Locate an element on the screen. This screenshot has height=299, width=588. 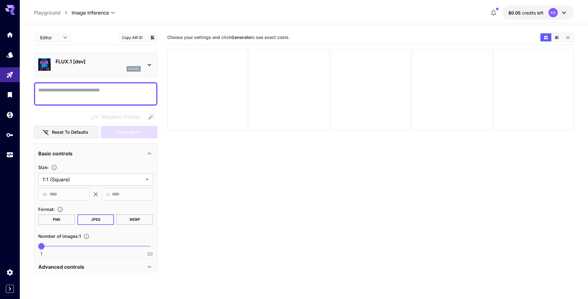
span: Format : is located at coordinates (46, 209).